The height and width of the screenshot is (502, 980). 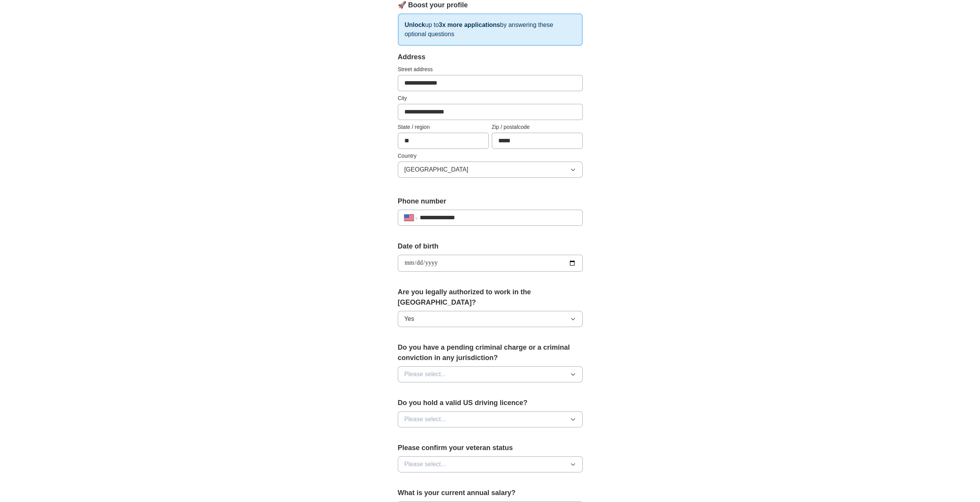 What do you see at coordinates (490, 57) in the screenshot?
I see `div: Address` at bounding box center [490, 57].